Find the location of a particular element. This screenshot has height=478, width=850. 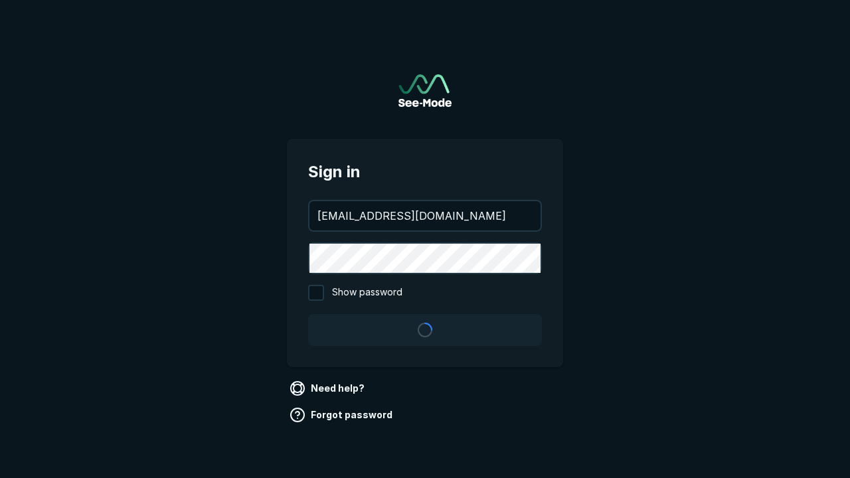

a: Go to sign in is located at coordinates (425, 90).